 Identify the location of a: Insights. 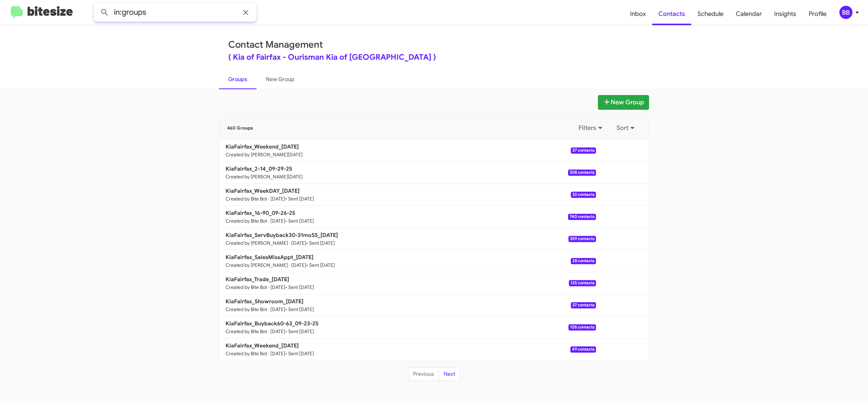
(785, 14).